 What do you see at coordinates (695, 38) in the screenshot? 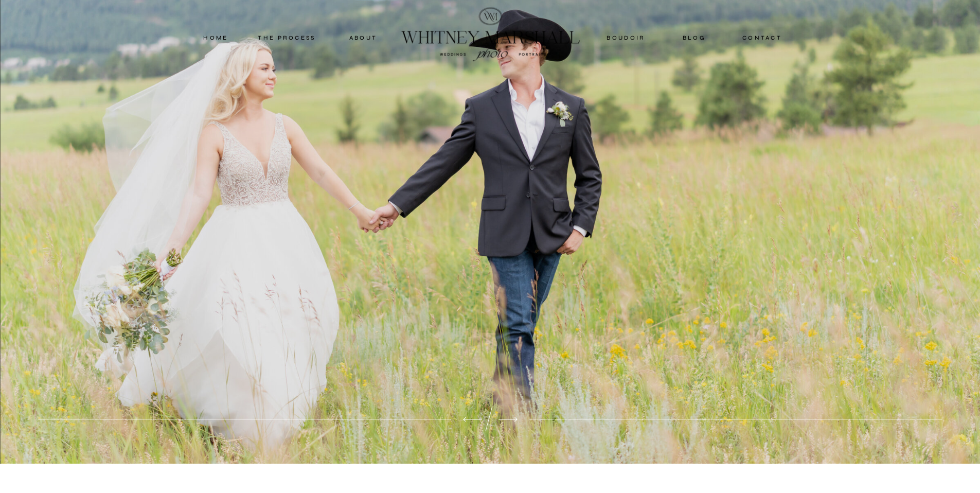
I see `a: blog` at bounding box center [695, 38].